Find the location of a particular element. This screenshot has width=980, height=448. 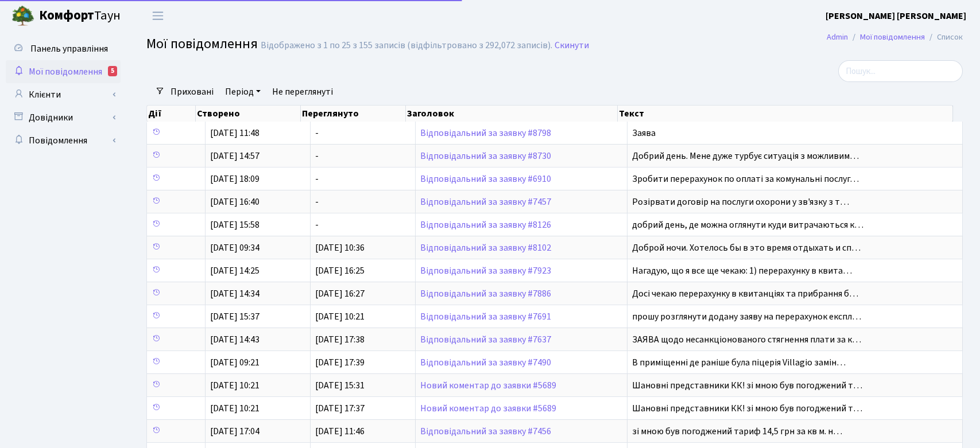

a: Відповідальний за заявку #8102 is located at coordinates (486, 248).